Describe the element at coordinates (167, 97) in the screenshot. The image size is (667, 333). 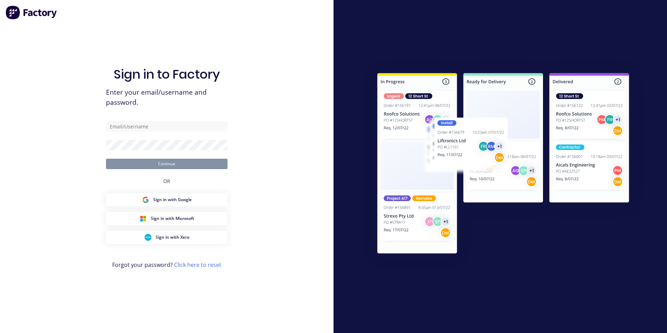
I see `span: Enter your email/username and password.` at that location.